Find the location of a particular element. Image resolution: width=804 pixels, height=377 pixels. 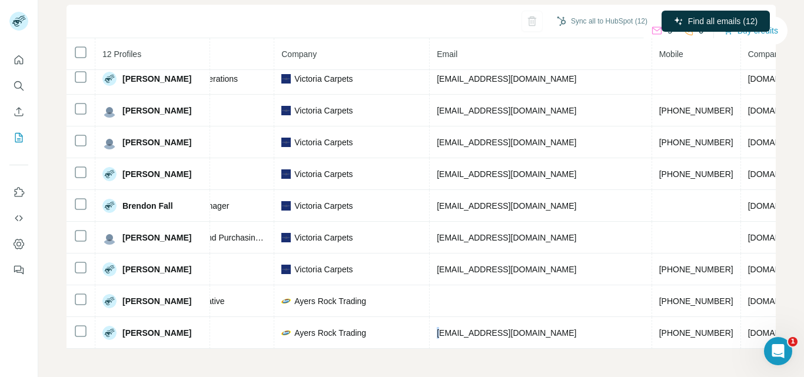

button: Feedback is located at coordinates (19, 270).